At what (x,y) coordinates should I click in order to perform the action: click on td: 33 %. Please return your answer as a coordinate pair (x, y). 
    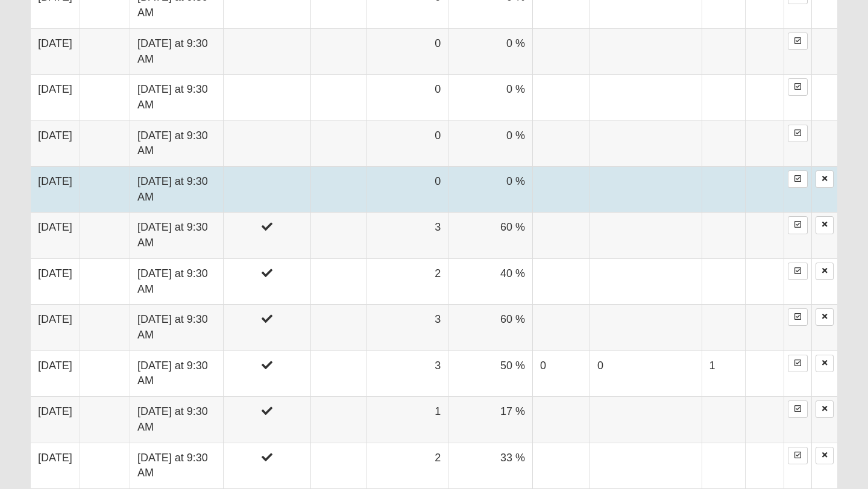
    Looking at the image, I should click on (490, 466).